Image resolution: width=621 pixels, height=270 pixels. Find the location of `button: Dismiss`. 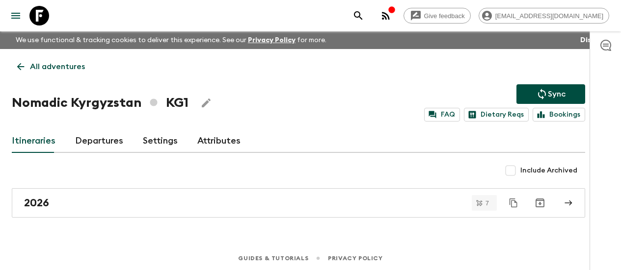

button: Dismiss is located at coordinates (593, 40).